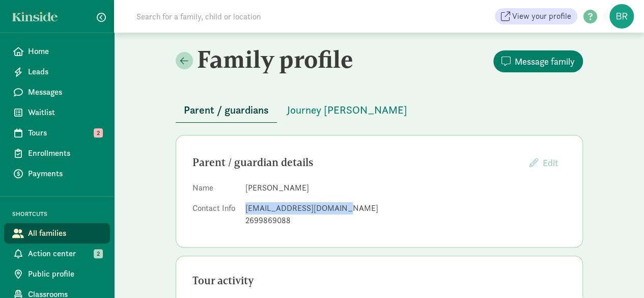 The image size is (644, 298). What do you see at coordinates (618, 274) in the screenshot?
I see `div: Chat Widget` at bounding box center [618, 274].